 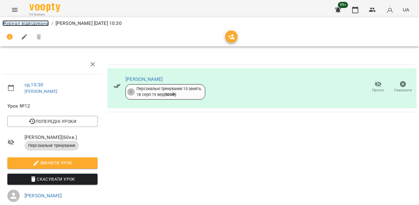 I want to click on img: avatar_s.png, so click(x=390, y=10).